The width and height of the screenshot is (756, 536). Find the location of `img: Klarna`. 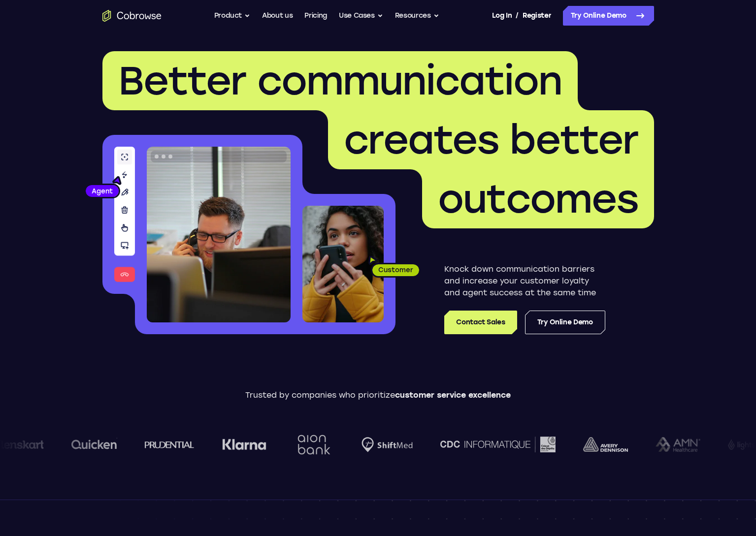

img: Klarna is located at coordinates (244, 444).